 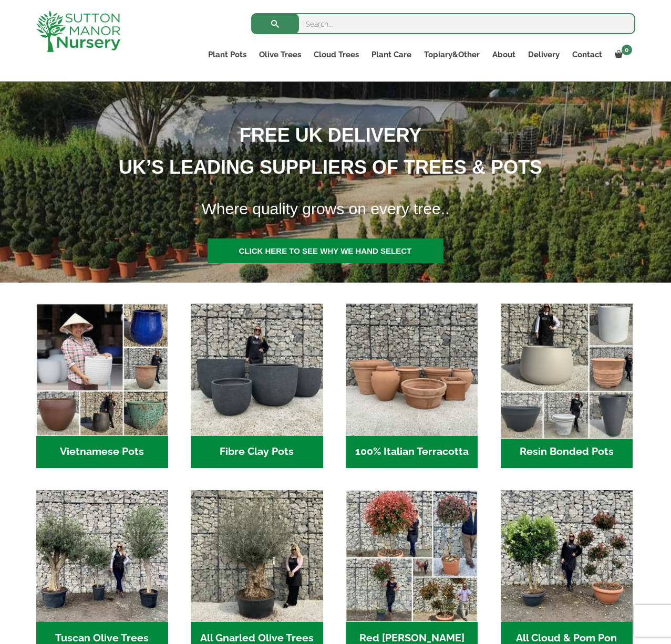 What do you see at coordinates (504, 55) in the screenshot?
I see `a: About` at bounding box center [504, 55].